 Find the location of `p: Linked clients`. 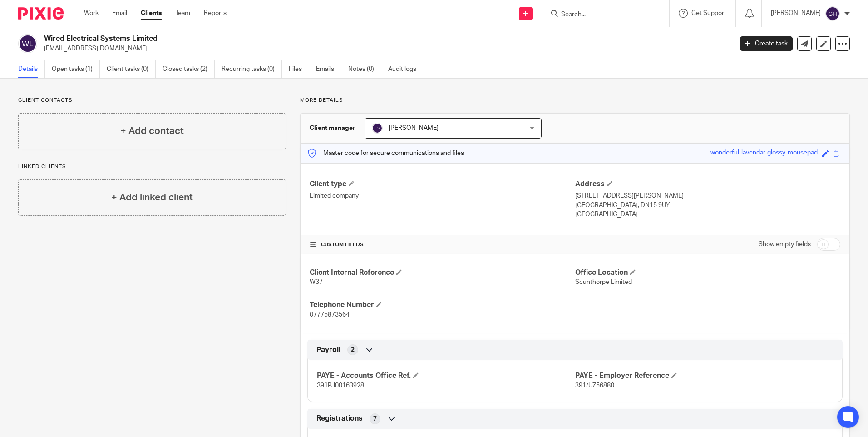

p: Linked clients is located at coordinates (152, 167).